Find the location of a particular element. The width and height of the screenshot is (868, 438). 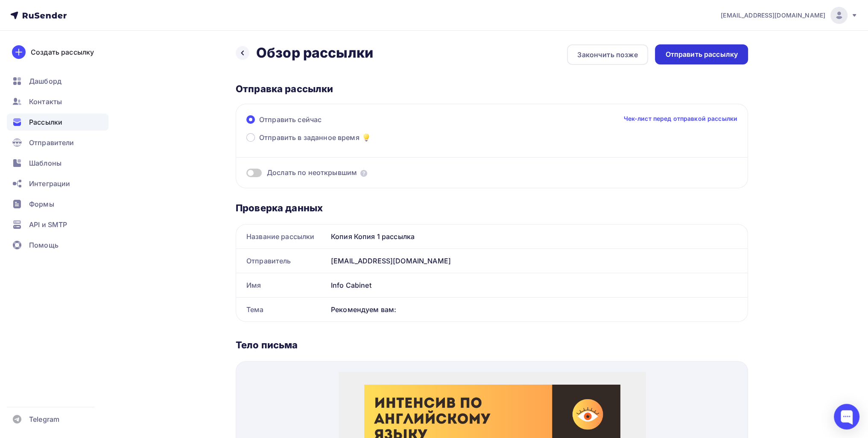

a: Рассылки is located at coordinates (57, 122).